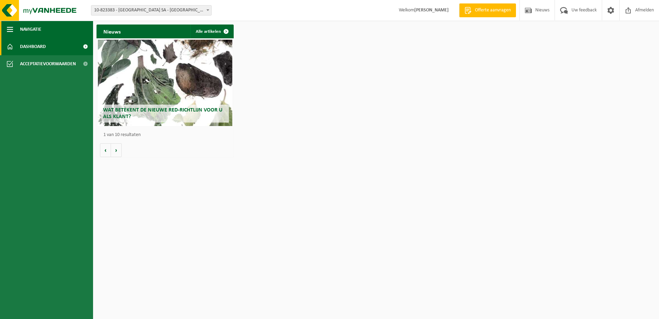  What do you see at coordinates (163, 113) in the screenshot?
I see `span: Wat betekent de nieuwe RED-richtlijn voor u als klant?` at bounding box center [163, 113].